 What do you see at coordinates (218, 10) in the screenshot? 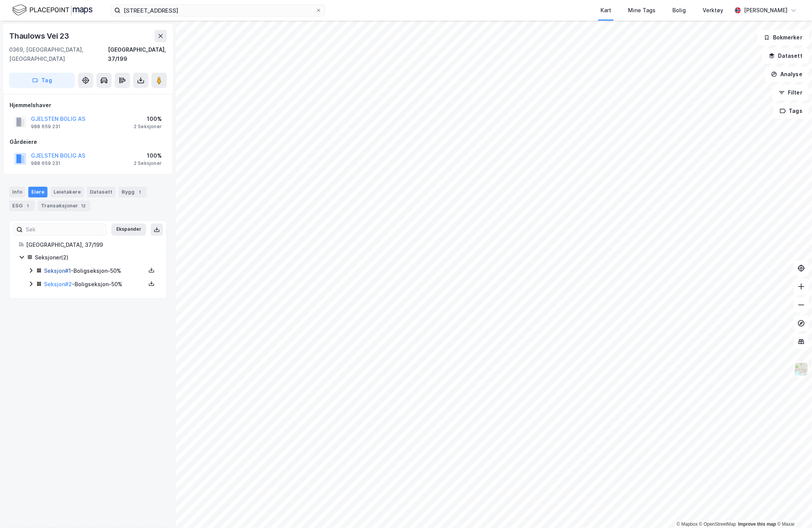
I see `input: Søk på adresse, matrikkel, gårdeiere, leietakere eller personer` at bounding box center [218, 10].